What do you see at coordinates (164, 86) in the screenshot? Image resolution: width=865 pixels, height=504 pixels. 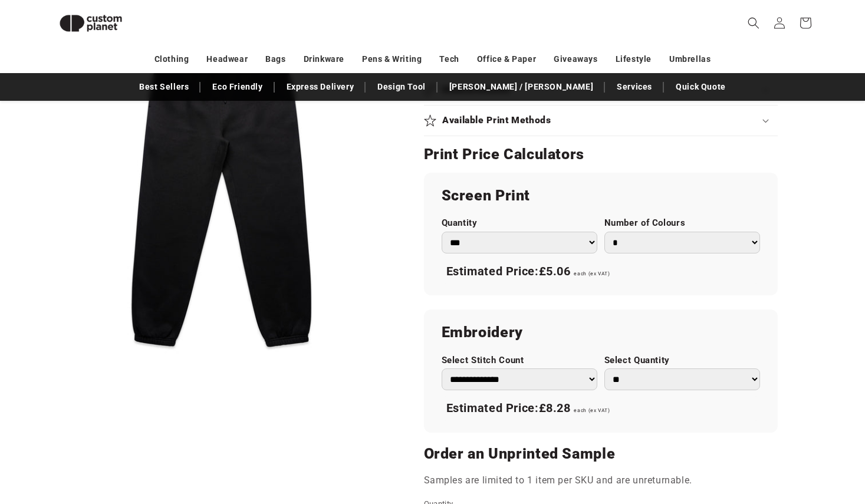 I see `a: Best Sellers` at bounding box center [164, 86].